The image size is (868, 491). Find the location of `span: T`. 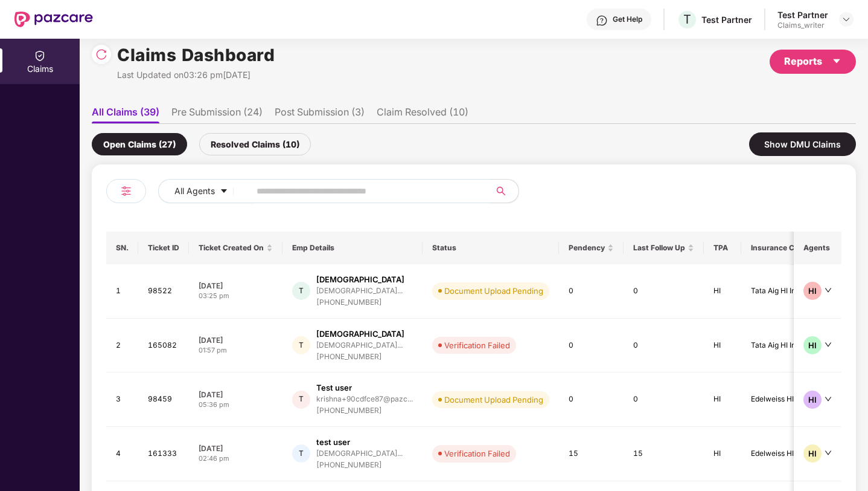

span: T is located at coordinates (687, 20).